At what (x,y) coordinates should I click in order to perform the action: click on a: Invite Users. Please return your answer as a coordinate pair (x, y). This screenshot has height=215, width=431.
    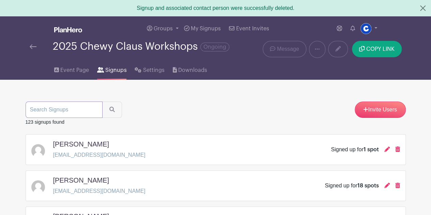
    Looking at the image, I should click on (380, 110).